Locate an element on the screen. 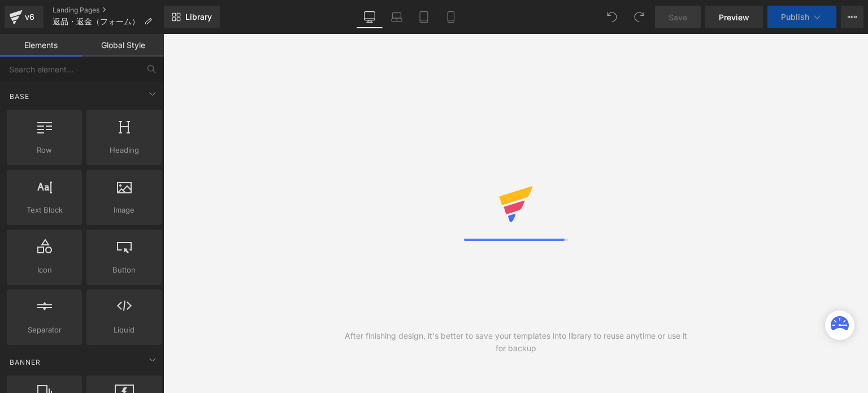 The height and width of the screenshot is (393, 868). span: Heading is located at coordinates (123, 150).